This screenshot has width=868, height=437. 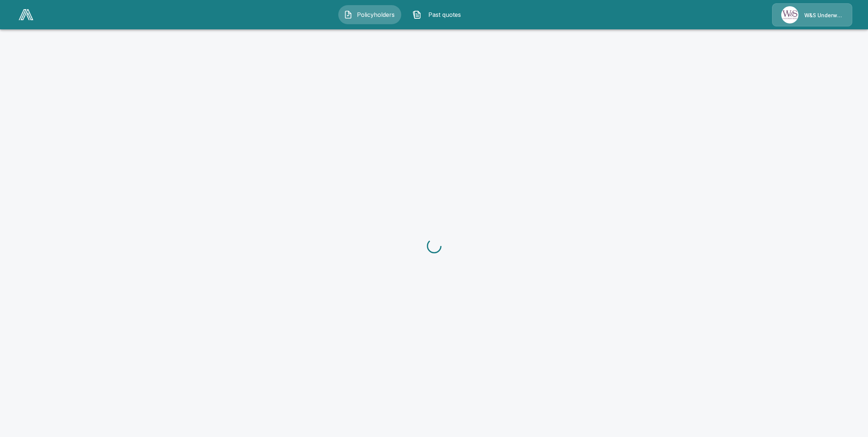 What do you see at coordinates (439, 14) in the screenshot?
I see `button: Past quotes IconPast quotes` at bounding box center [439, 14].